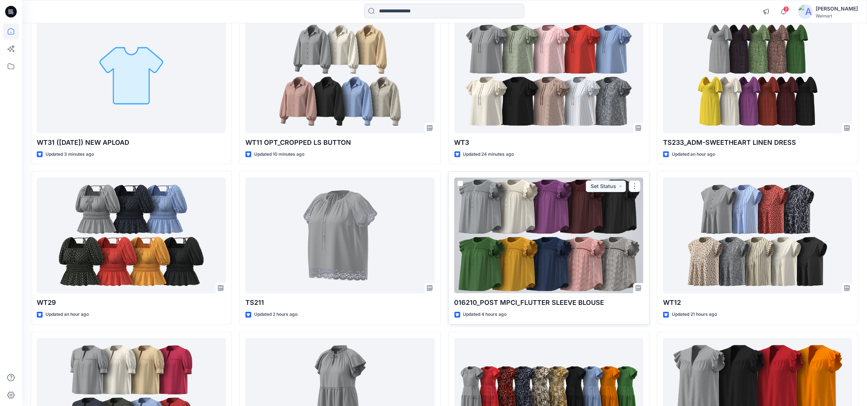 The width and height of the screenshot is (867, 406). What do you see at coordinates (548, 75) in the screenshot?
I see `a: WT3` at bounding box center [548, 75].